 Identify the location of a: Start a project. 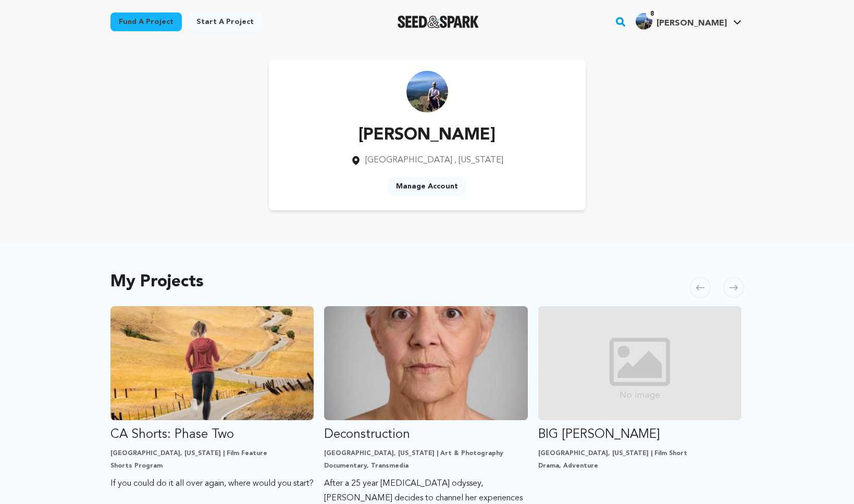
(225, 22).